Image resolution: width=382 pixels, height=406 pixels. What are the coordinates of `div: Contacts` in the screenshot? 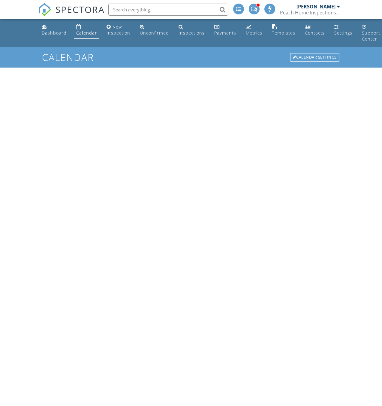 It's located at (315, 33).